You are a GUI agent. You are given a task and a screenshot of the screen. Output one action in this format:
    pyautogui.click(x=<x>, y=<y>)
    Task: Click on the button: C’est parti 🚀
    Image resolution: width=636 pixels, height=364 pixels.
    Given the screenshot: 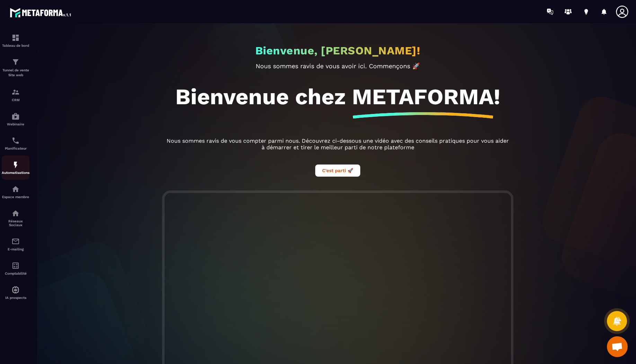 What is the action you would take?
    pyautogui.click(x=338, y=171)
    